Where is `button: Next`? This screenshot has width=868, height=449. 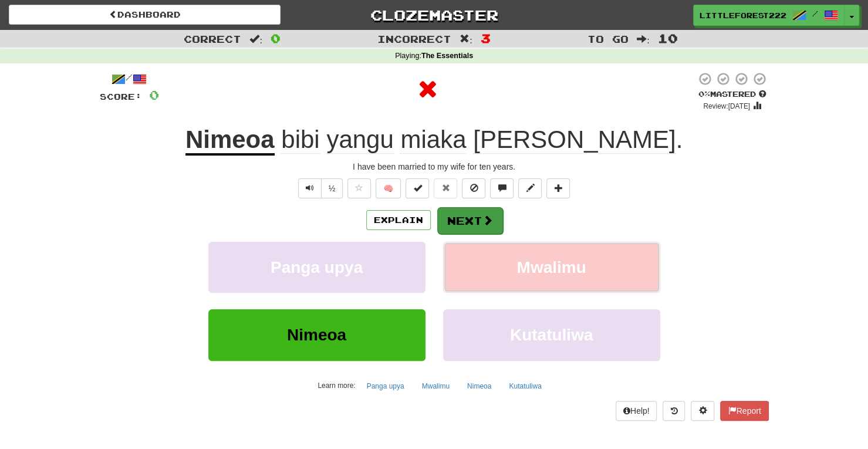
button: Next is located at coordinates (470, 221).